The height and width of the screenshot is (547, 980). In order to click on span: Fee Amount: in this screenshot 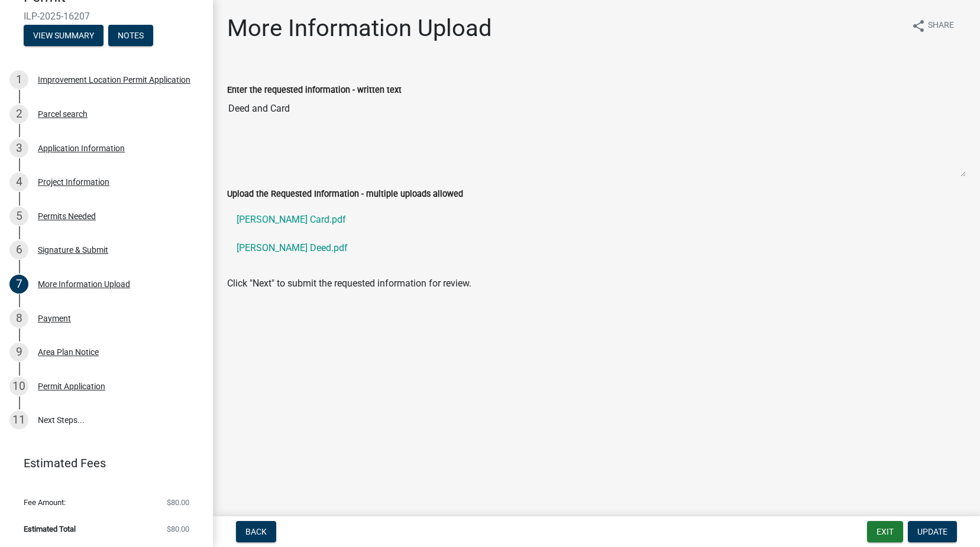, I will do `click(44, 502)`.